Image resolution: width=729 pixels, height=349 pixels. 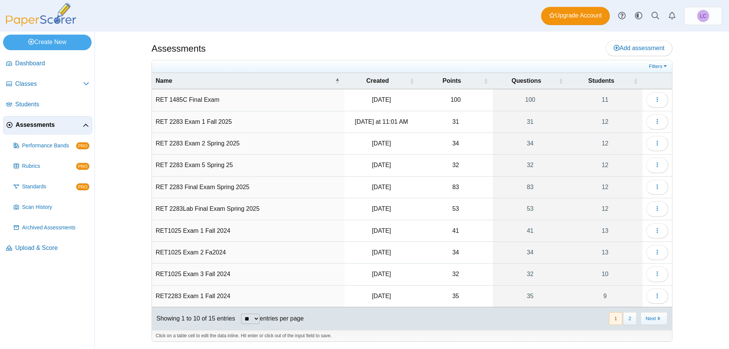 What do you see at coordinates (47, 64) in the screenshot?
I see `a: Dashboard` at bounding box center [47, 64].